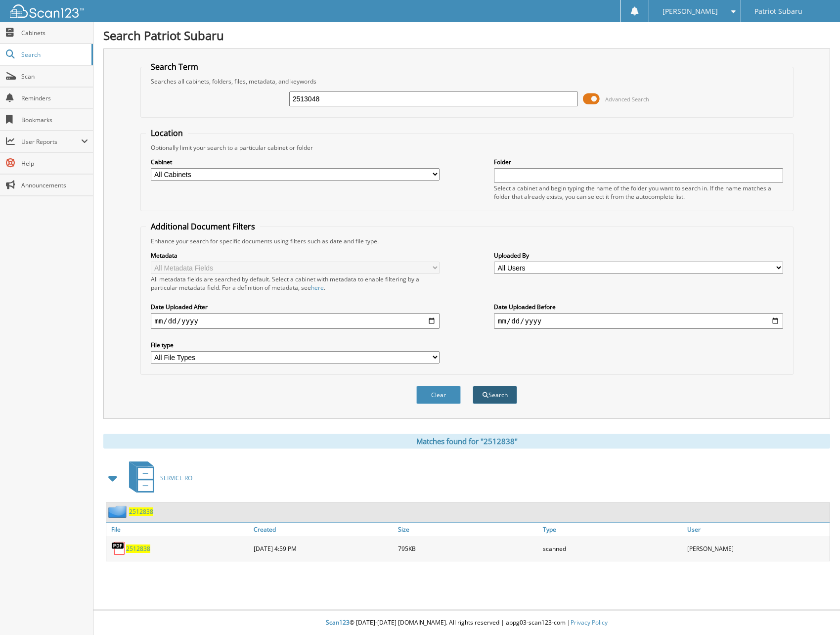 The height and width of the screenshot is (635, 840). I want to click on span: User Reports, so click(51, 142).